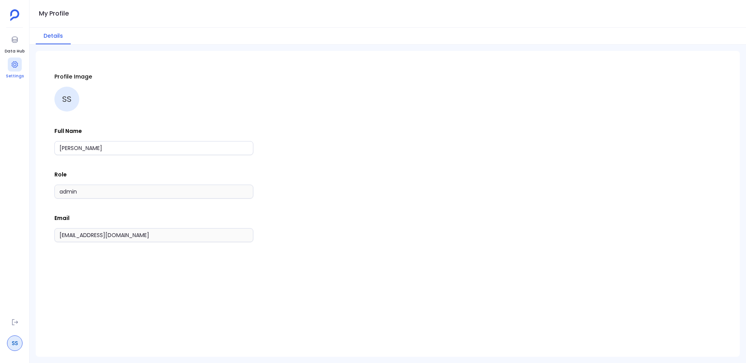  Describe the element at coordinates (15, 76) in the screenshot. I see `span: Settings` at that location.